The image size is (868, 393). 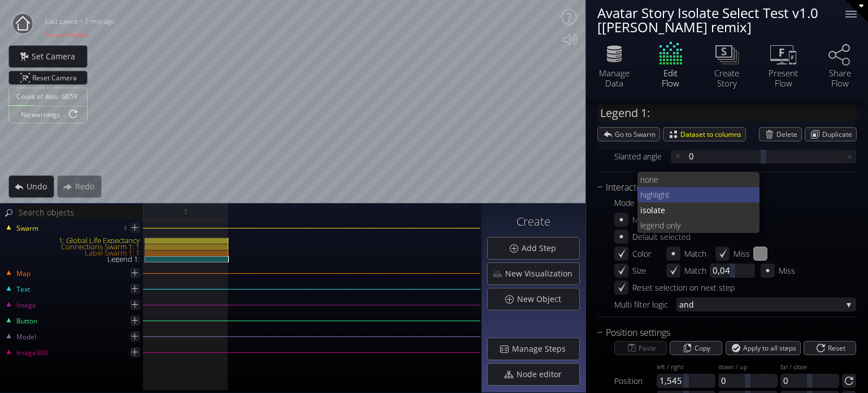 I want to click on div: Position, so click(x=635, y=381).